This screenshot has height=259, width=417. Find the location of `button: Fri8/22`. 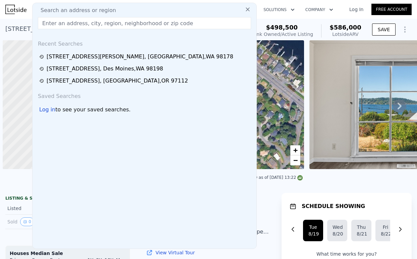

button: Fri8/22 is located at coordinates (385, 230).